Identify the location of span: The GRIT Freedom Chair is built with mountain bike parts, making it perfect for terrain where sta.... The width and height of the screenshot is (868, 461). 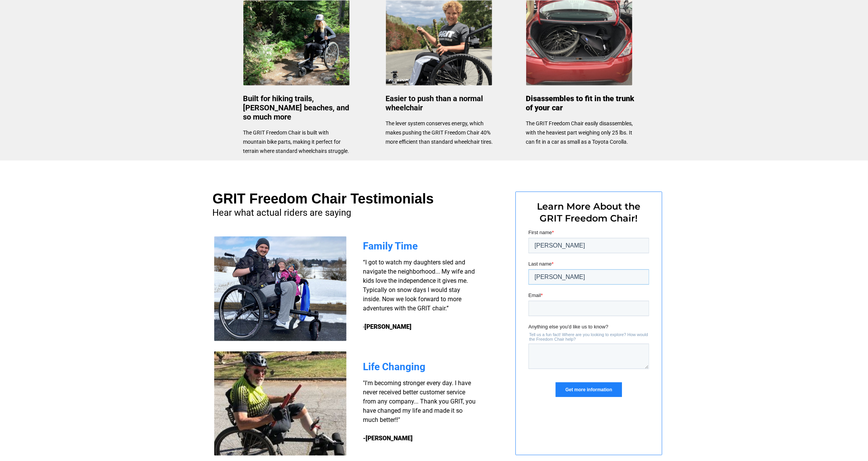
(296, 142).